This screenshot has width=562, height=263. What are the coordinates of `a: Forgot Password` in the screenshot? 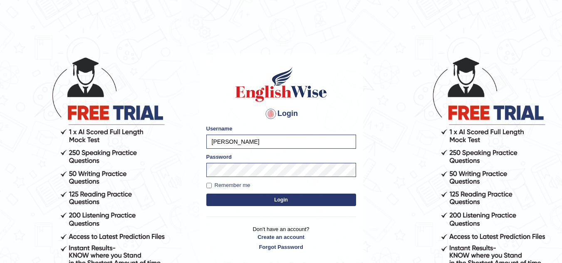 It's located at (281, 247).